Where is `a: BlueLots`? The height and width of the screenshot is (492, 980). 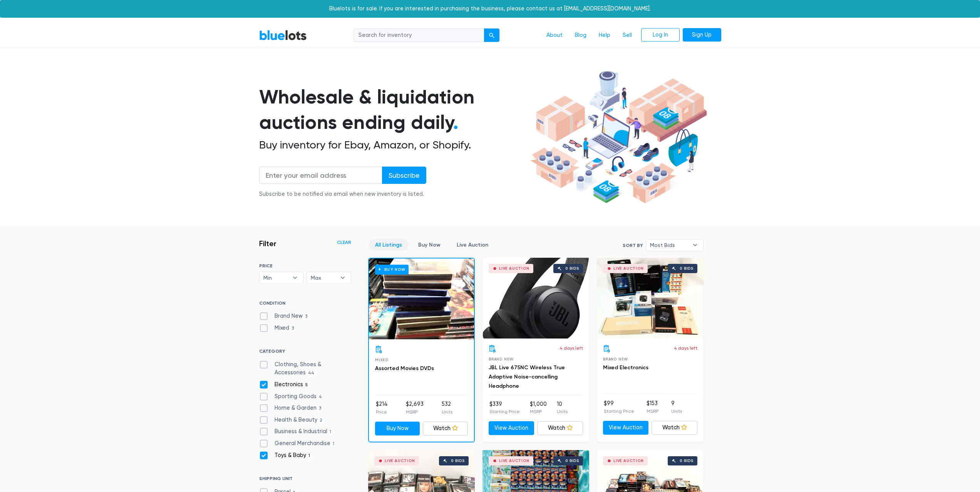 a: BlueLots is located at coordinates (283, 35).